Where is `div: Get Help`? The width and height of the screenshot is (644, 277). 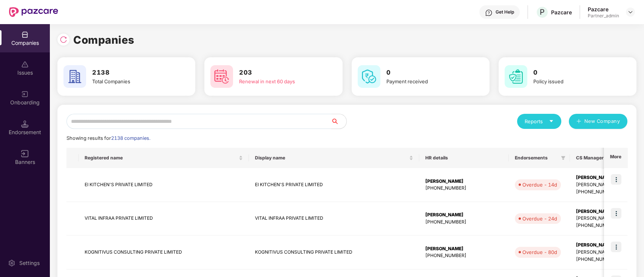
div: Get Help is located at coordinates (504, 12).